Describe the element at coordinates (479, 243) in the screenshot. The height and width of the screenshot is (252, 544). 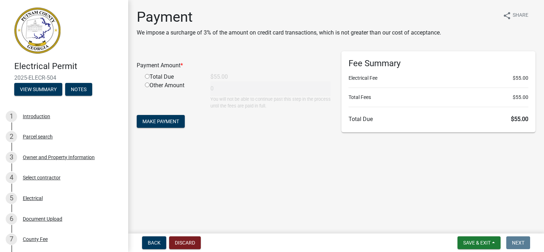
I see `button: Save & Exit` at that location.